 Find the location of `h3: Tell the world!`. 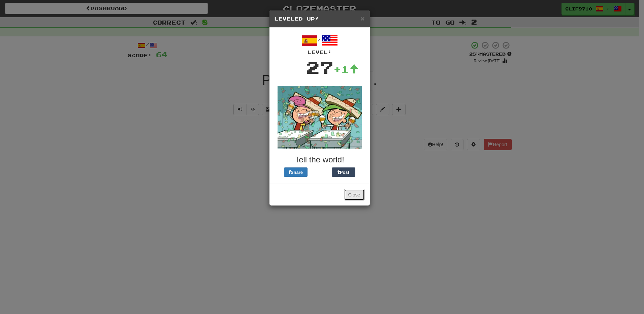

h3: Tell the world! is located at coordinates (320, 159).